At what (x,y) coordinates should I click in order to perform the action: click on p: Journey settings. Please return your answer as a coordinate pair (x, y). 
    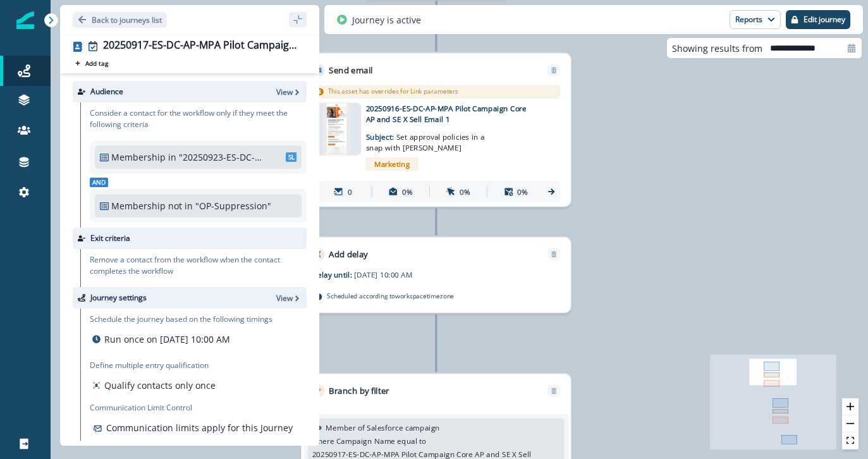
    Looking at the image, I should click on (118, 298).